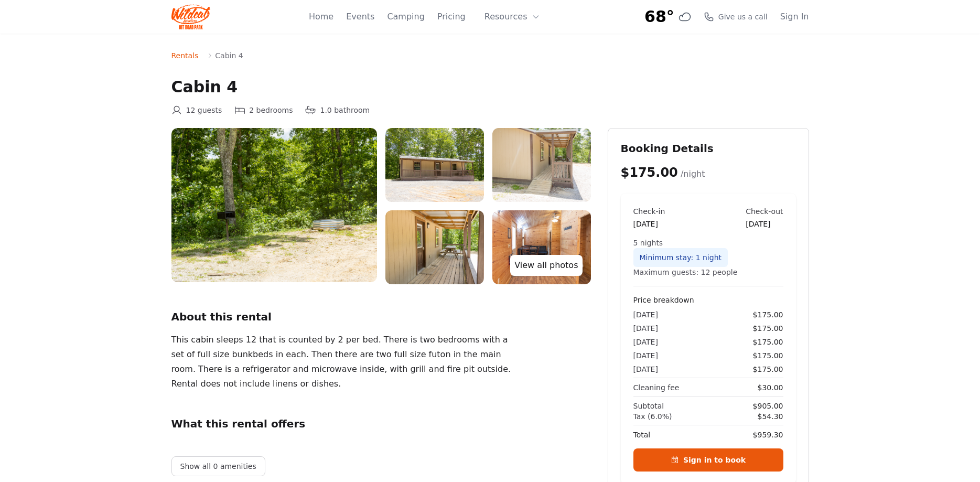 The image size is (980, 482). I want to click on img: WildcatOffroad_Cabin4_19.jpg, so click(541, 165).